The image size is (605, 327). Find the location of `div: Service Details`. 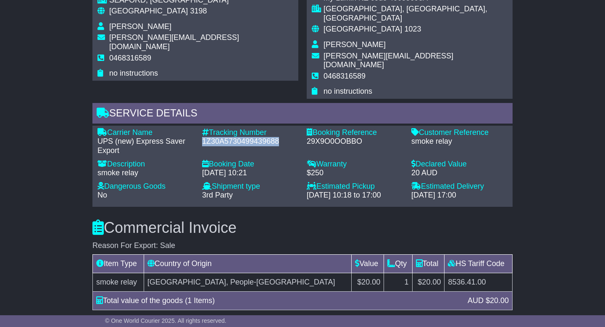

div: Service Details is located at coordinates (302, 114).